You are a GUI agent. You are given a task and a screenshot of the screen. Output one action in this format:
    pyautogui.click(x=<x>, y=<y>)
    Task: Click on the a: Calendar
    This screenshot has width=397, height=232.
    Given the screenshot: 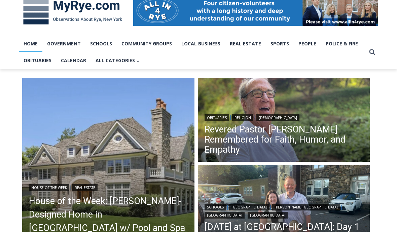 What is the action you would take?
    pyautogui.click(x=73, y=61)
    